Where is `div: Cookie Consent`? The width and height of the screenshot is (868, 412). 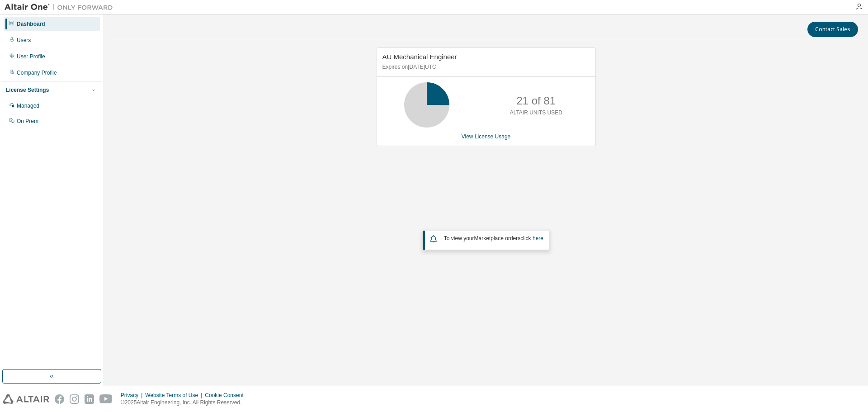
div: Cookie Consent is located at coordinates (227, 395).